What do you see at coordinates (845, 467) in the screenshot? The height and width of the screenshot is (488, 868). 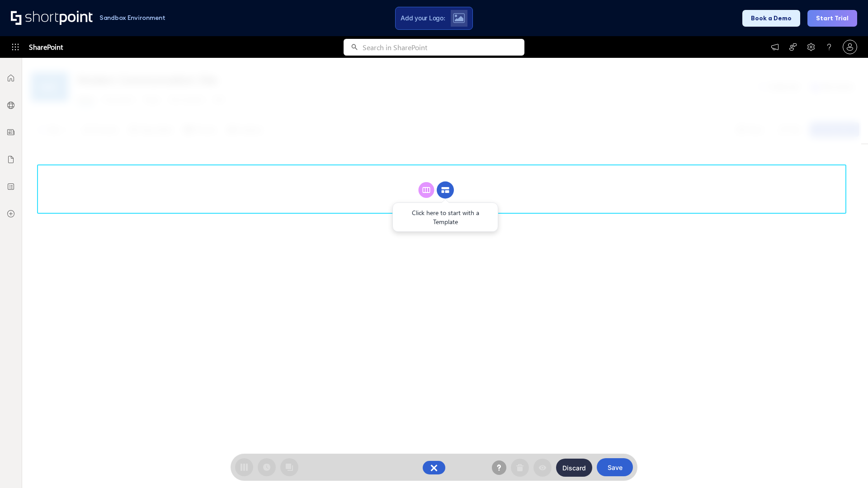 I see `div: Chat Widget` at bounding box center [845, 467].